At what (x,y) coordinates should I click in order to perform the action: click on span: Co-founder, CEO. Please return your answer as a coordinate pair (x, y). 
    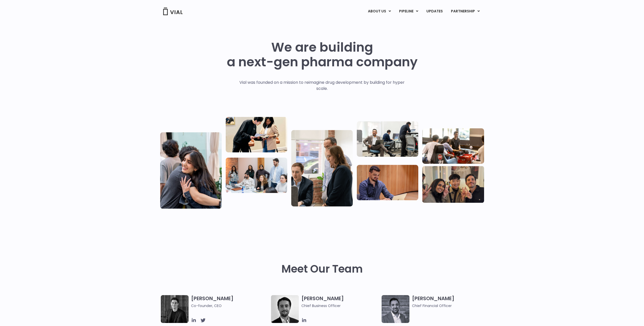
    Looking at the image, I should click on (230, 305).